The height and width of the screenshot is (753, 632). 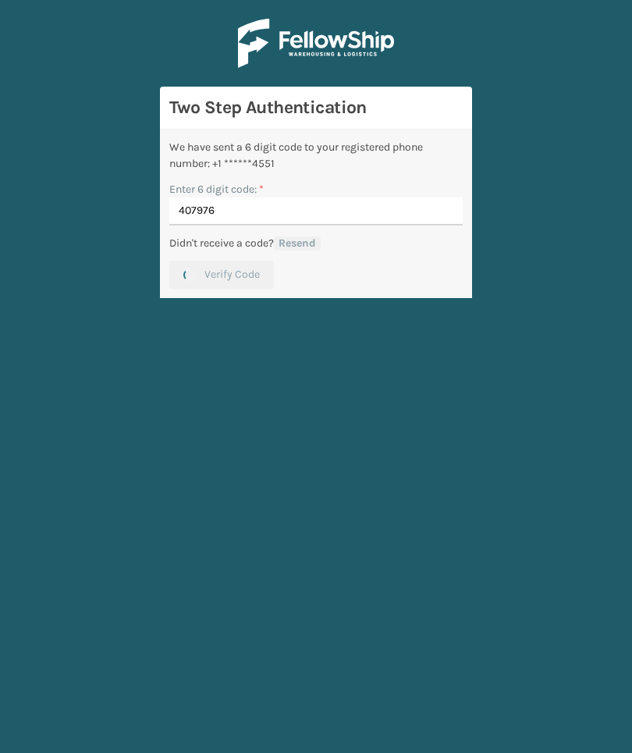 I want to click on label: Enter 6 digit code:, so click(x=216, y=189).